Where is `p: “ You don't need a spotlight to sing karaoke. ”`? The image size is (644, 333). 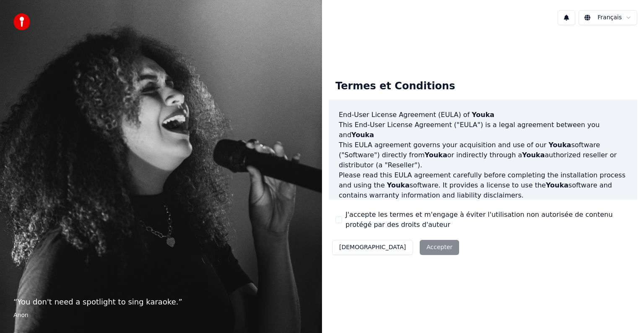 p: “ You don't need a spotlight to sing karaoke. ” is located at coordinates (161, 302).